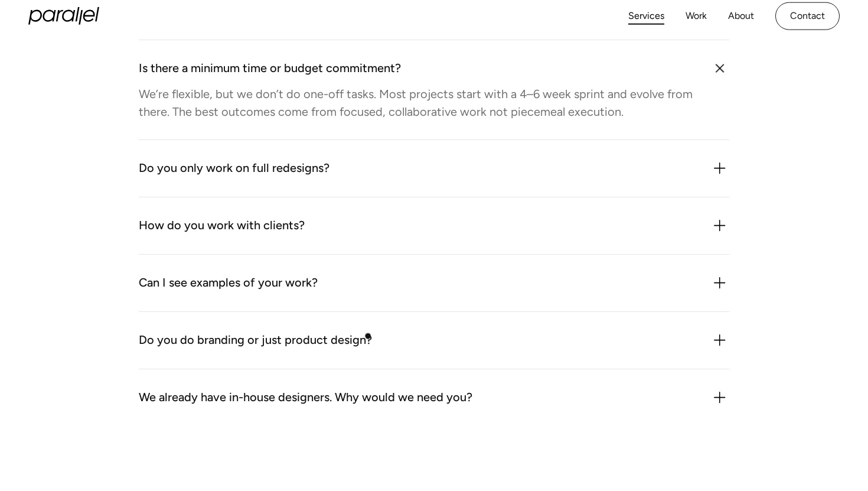 Image resolution: width=868 pixels, height=491 pixels. Describe the element at coordinates (234, 168) in the screenshot. I see `div: Do you only work on full redesigns?` at that location.